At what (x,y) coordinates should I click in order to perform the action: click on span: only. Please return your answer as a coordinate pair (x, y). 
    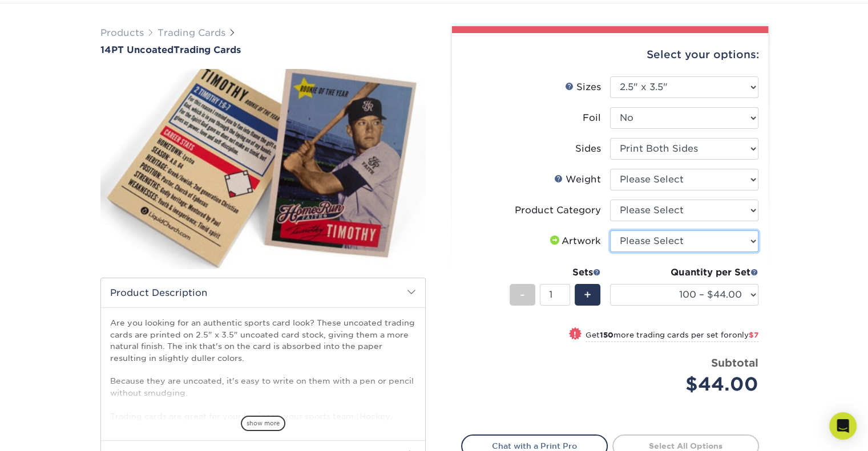
    Looking at the image, I should click on (745, 335).